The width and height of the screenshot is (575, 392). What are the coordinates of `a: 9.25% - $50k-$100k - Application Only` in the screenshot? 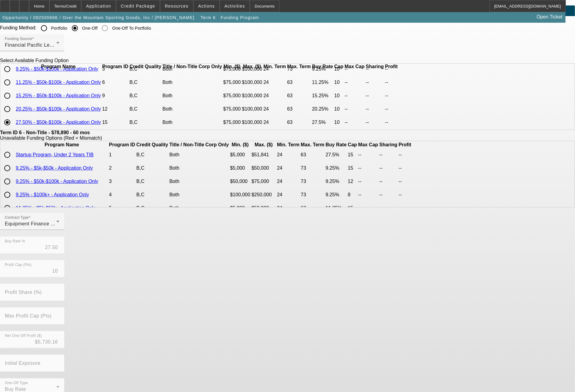 It's located at (57, 181).